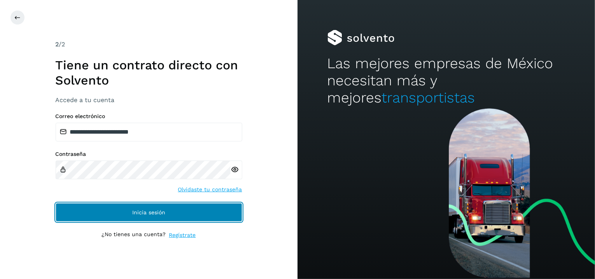 The image size is (595, 279). I want to click on a: Regístrate, so click(182, 235).